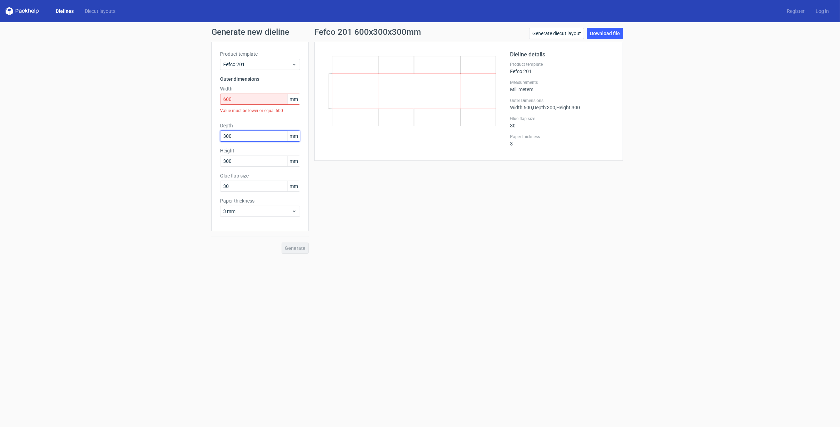 The image size is (840, 427). What do you see at coordinates (544, 107) in the screenshot?
I see `span: , Depth : 300` at bounding box center [544, 107].